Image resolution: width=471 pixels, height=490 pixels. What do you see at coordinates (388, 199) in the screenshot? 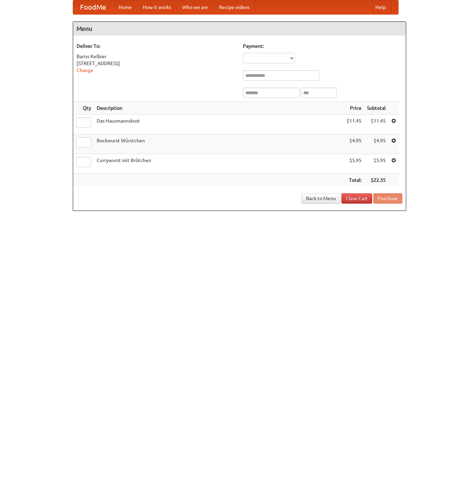
I see `button: Purchase` at bounding box center [388, 199].